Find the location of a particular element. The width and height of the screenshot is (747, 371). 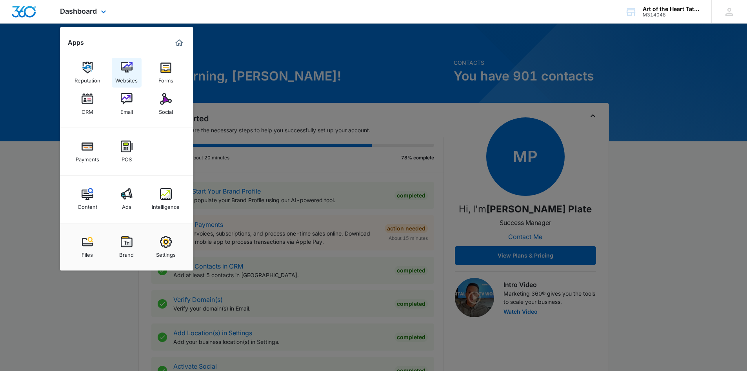

div: account name is located at coordinates (672, 9).